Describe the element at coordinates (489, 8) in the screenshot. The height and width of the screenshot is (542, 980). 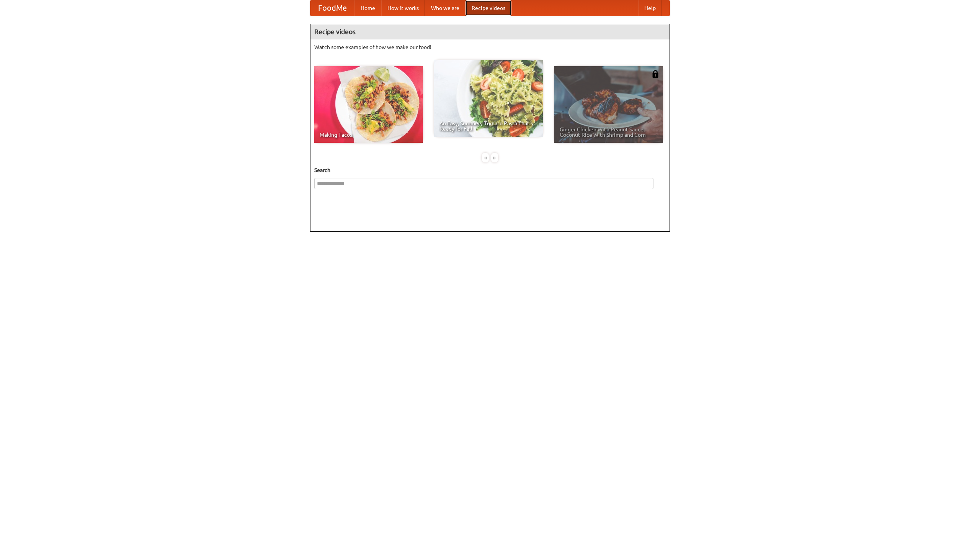
I see `a: Recipe videos` at that location.